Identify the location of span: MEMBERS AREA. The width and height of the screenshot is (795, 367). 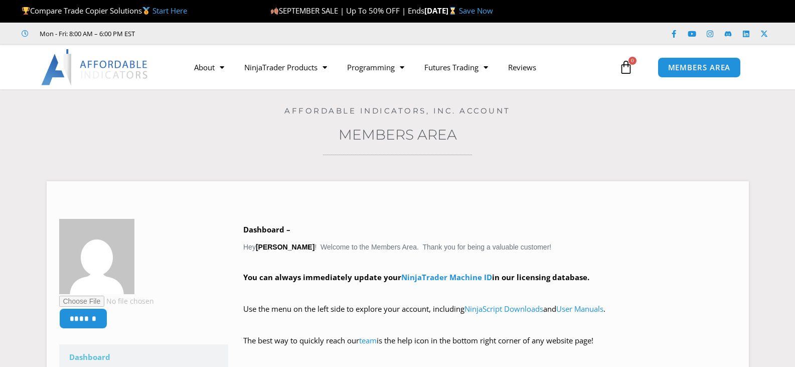
(699, 67).